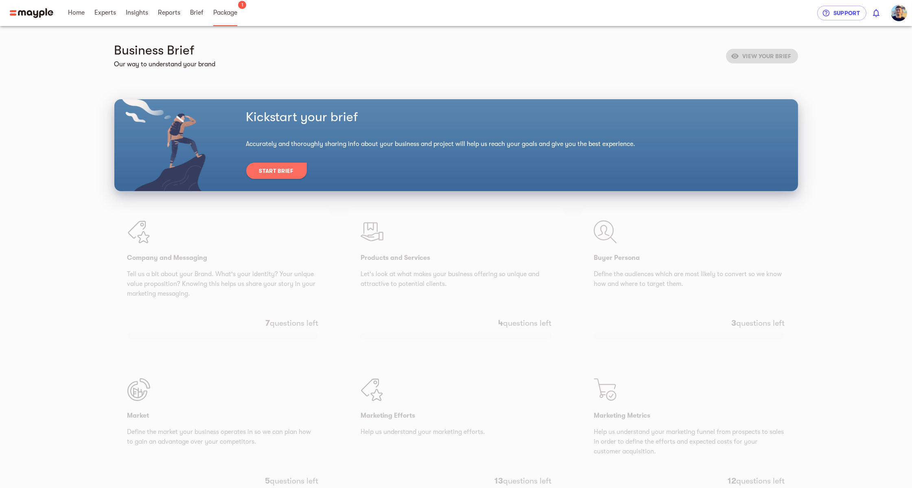 The height and width of the screenshot is (488, 912). Describe the element at coordinates (276, 171) in the screenshot. I see `span: Start Brief` at that location.